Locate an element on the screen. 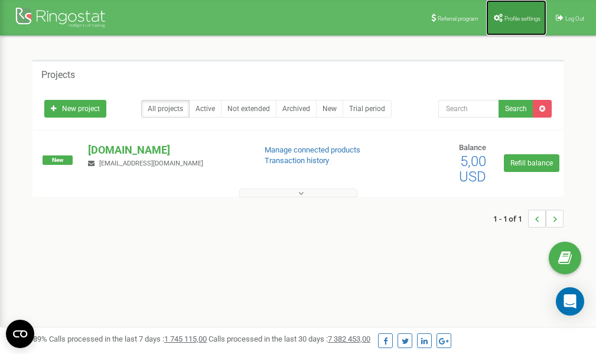 The image size is (596, 354). a: Archived is located at coordinates (296, 109).